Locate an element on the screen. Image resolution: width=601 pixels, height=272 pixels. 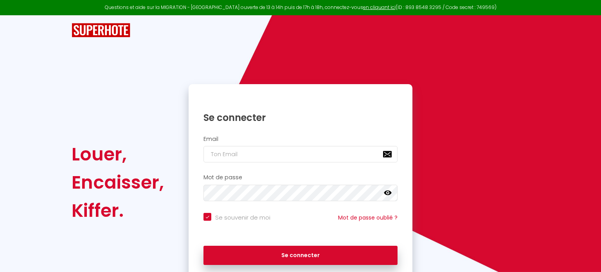
div: Kiffer. is located at coordinates (118, 210).